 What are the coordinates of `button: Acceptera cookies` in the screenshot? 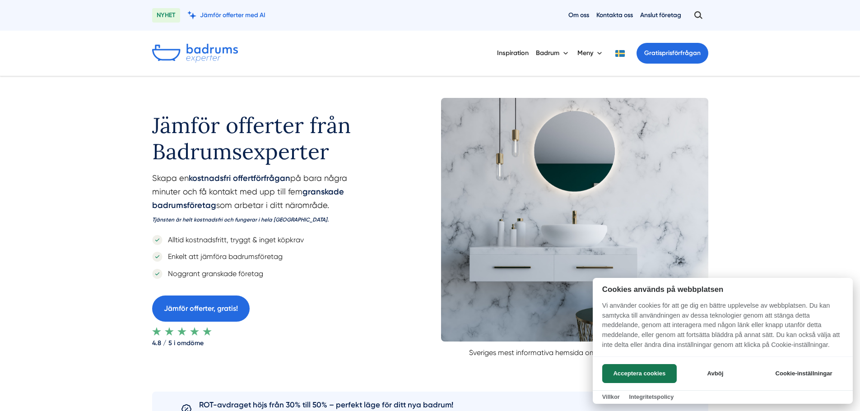 It's located at (639, 374).